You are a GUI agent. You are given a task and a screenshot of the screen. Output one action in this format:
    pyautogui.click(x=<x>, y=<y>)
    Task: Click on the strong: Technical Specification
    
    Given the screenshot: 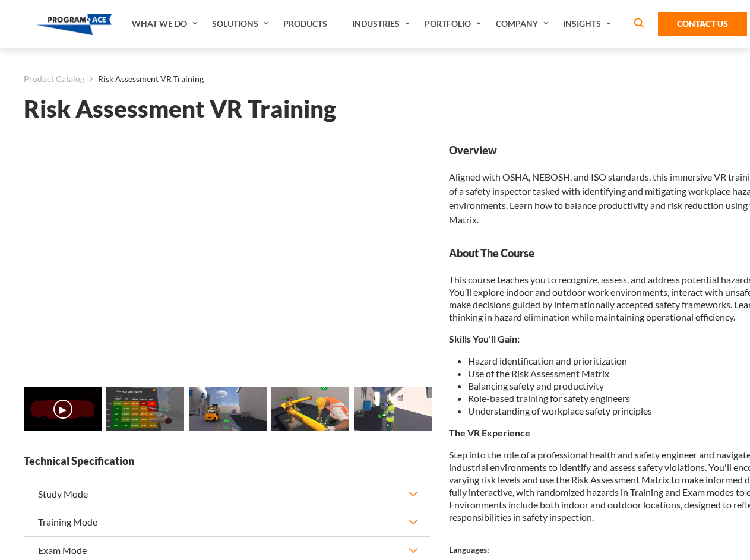 What is the action you would take?
    pyautogui.click(x=227, y=461)
    